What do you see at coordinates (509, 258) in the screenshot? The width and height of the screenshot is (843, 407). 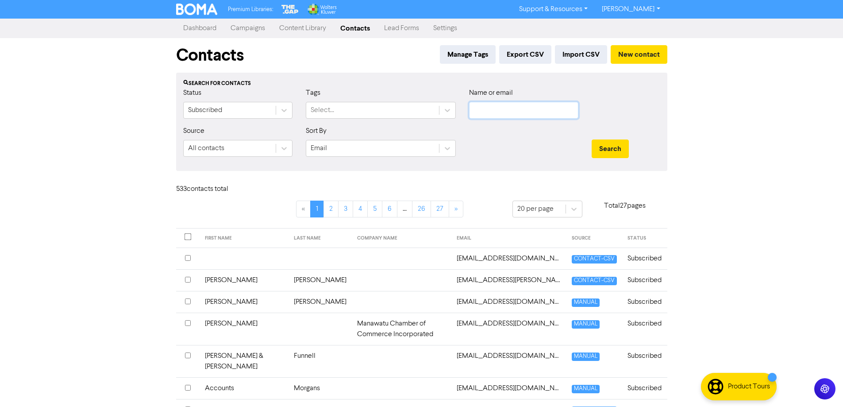 I see `td: 2000nitschke@gmail.com` at bounding box center [509, 258].